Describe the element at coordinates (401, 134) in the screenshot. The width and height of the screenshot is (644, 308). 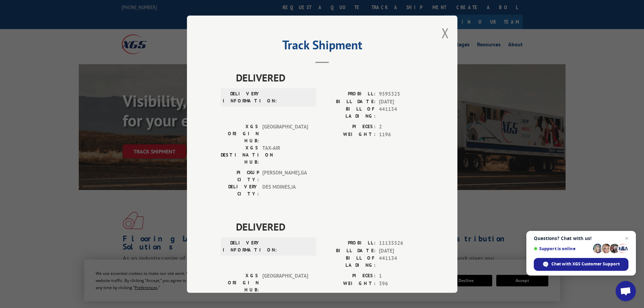
I see `span: 1196` at that location.